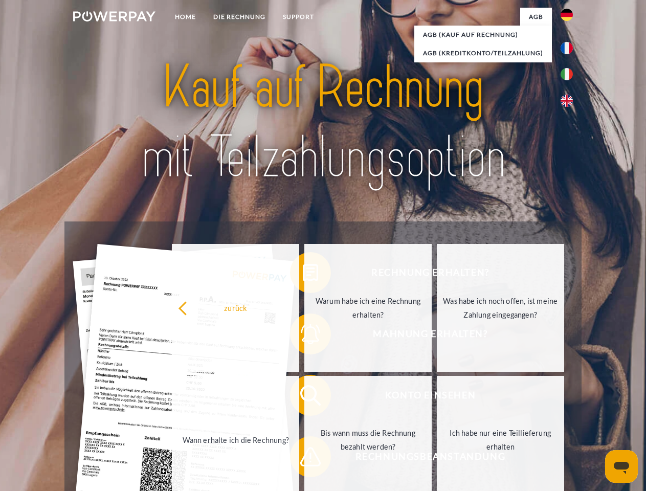  I want to click on img: en, so click(567, 101).